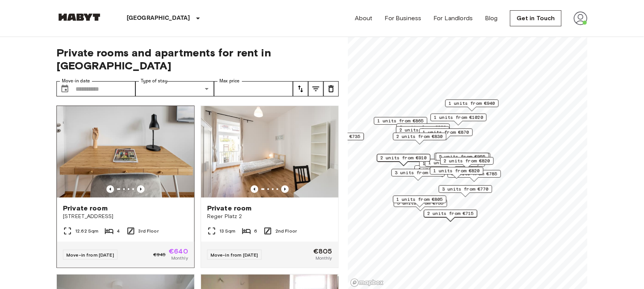  What do you see at coordinates (451, 214) in the screenshot?
I see `span: 2 units from €715` at bounding box center [451, 214].